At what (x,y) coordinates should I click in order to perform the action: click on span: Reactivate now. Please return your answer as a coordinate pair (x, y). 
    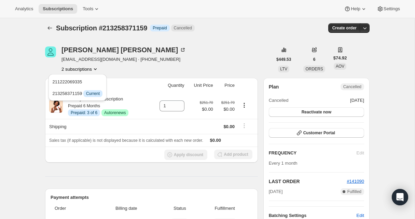
    Looking at the image, I should click on (316, 112).